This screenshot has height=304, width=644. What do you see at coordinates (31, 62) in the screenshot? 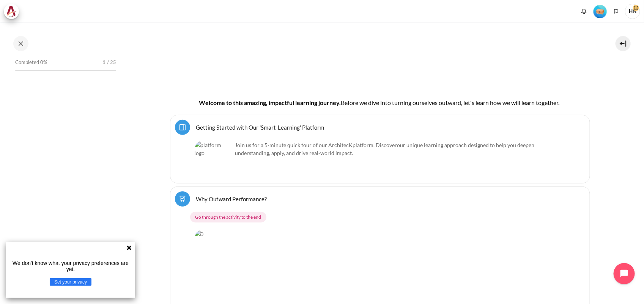
I see `span: Completed 0%` at bounding box center [31, 62].